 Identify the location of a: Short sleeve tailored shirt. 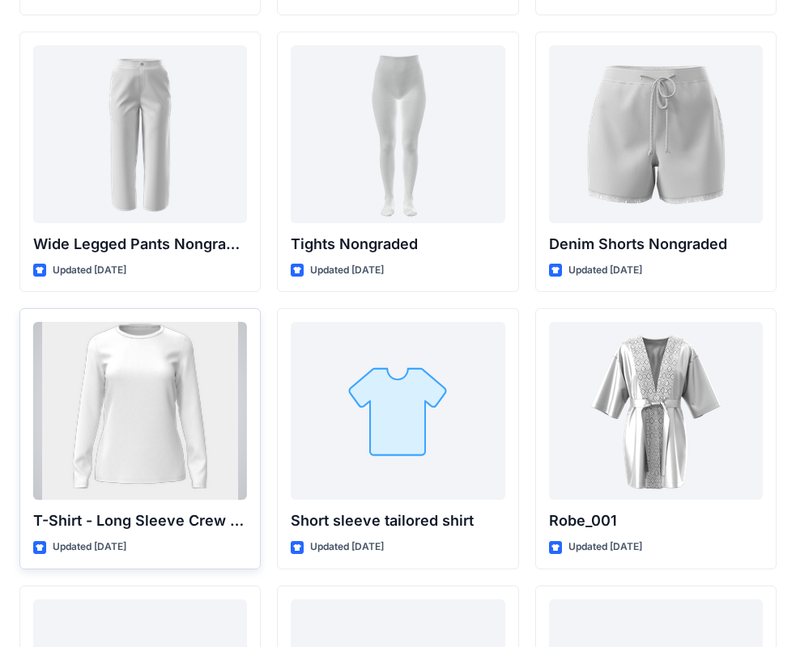
(397, 411).